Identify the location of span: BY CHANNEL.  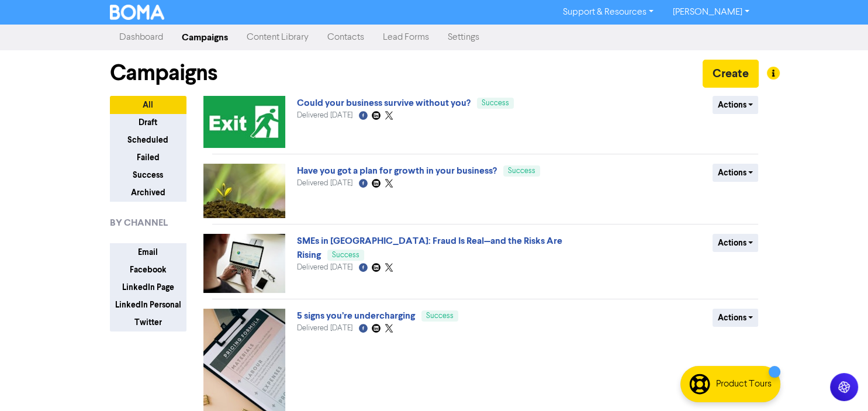
(139, 222).